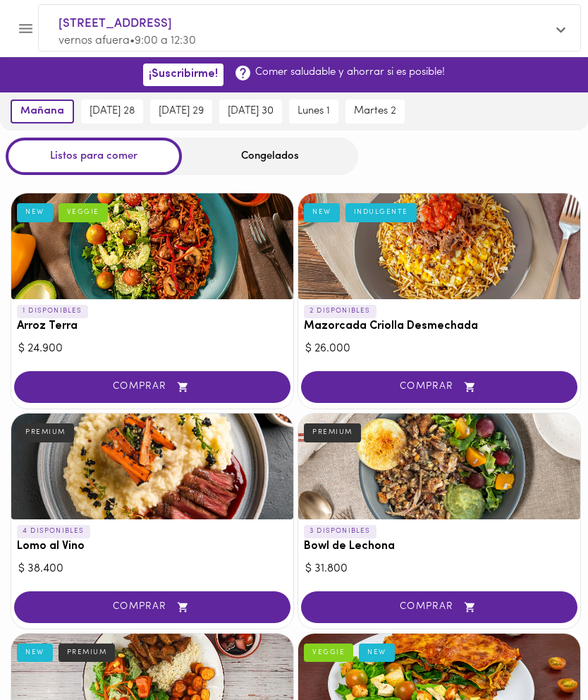 This screenshot has height=700, width=588. I want to click on span: martes 2, so click(376, 111).